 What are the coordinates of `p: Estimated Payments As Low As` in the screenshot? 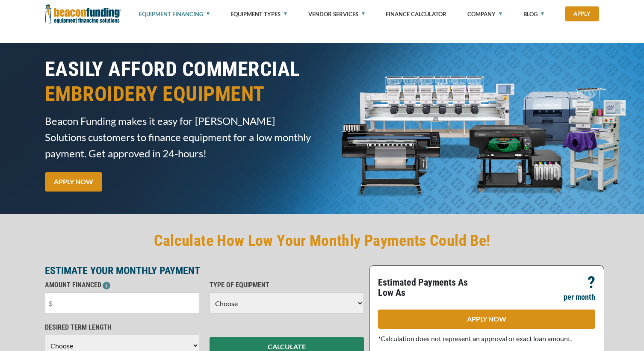 It's located at (430, 288).